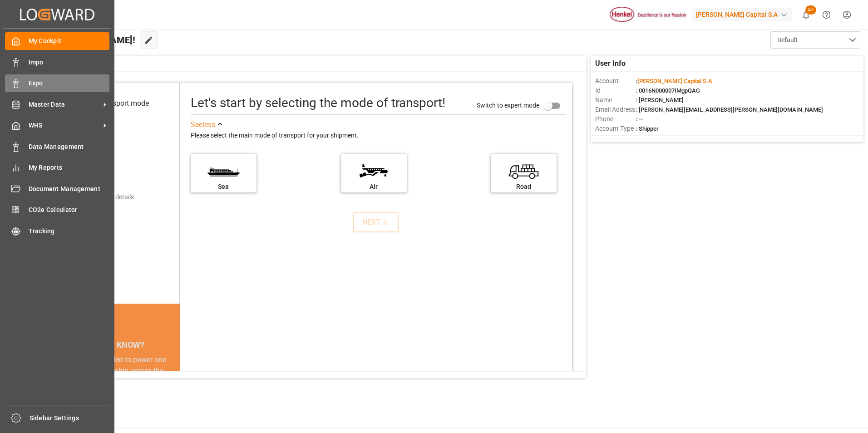  Describe the element at coordinates (69, 168) in the screenshot. I see `span: My Reports` at that location.